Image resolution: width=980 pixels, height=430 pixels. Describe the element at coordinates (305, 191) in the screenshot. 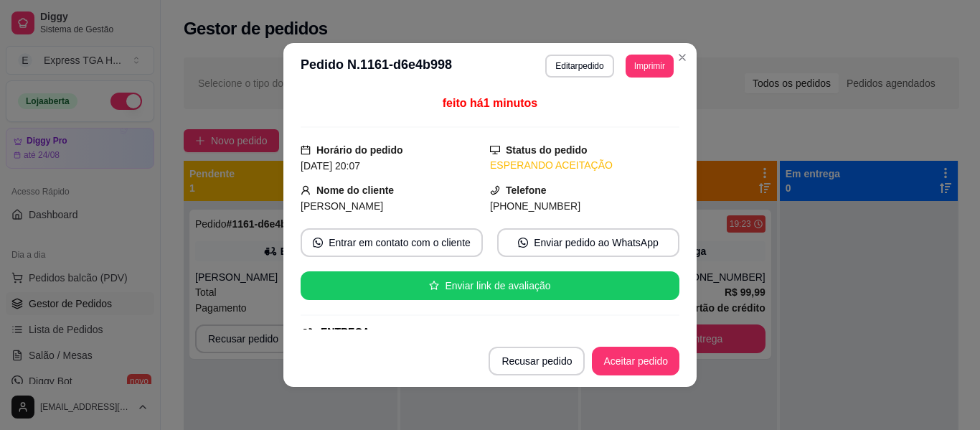

I see `span: user` at that location.